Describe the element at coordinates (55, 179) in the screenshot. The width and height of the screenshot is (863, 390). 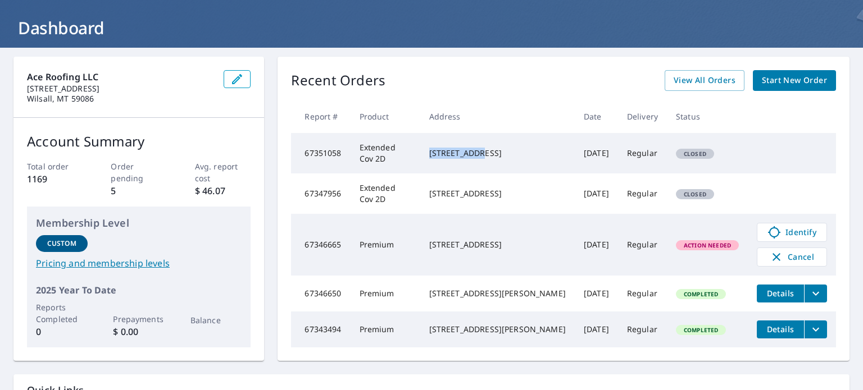
I see `p: 1169` at that location.